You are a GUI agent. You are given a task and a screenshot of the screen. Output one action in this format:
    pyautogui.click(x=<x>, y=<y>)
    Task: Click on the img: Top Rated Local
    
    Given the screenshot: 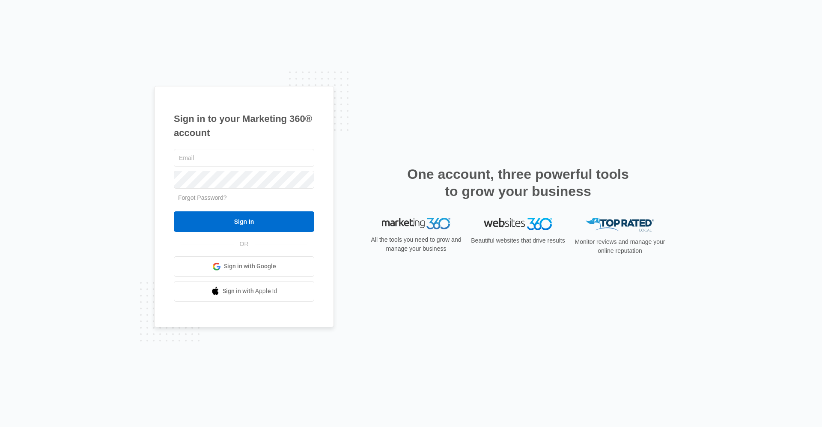 What is the action you would take?
    pyautogui.click(x=620, y=225)
    